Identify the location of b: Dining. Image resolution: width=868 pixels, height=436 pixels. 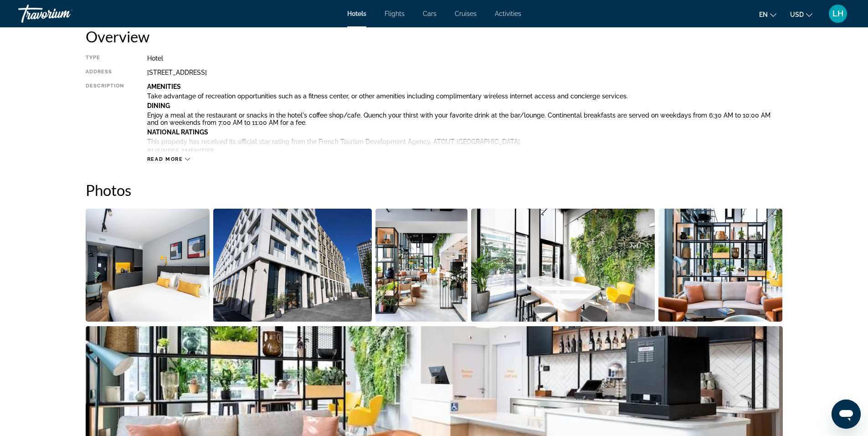
(158, 105).